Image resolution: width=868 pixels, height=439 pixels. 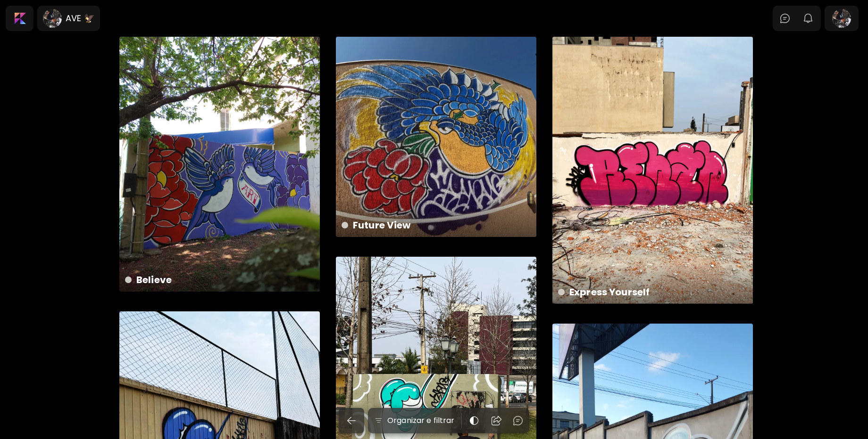 I want to click on a: Express Yourselfhttps://cdn.kaleido.art/CDN/Artwork/170706/Primary/medium.webp?updated=757174, so click(x=652, y=170).